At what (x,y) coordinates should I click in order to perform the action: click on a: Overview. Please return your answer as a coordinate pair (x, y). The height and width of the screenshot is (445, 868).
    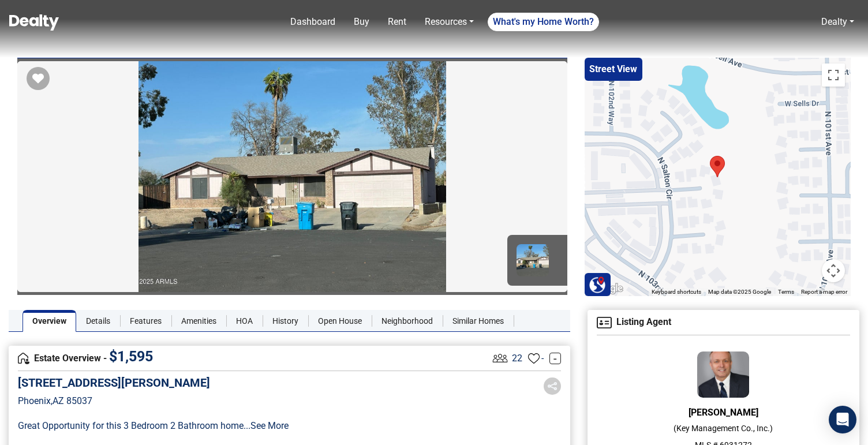
    Looking at the image, I should click on (49, 321).